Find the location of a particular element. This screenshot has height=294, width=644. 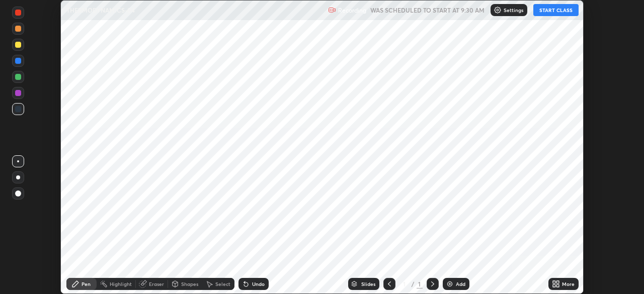

div: Highlight is located at coordinates (121, 284).